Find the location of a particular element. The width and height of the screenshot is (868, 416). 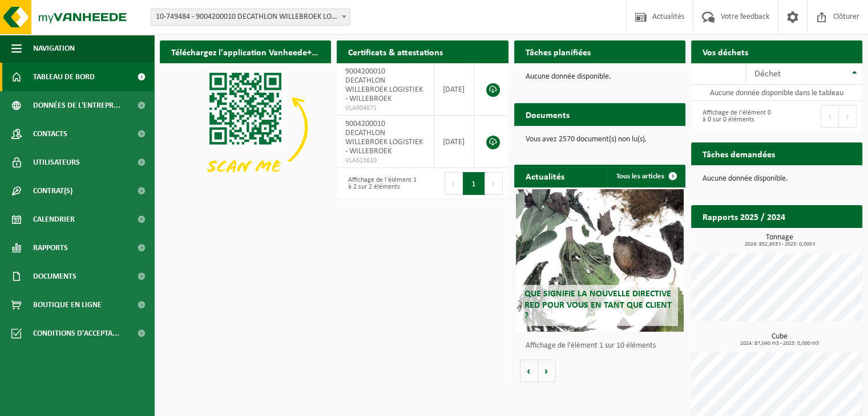

span: Données de l'entrepr... is located at coordinates (77, 106).